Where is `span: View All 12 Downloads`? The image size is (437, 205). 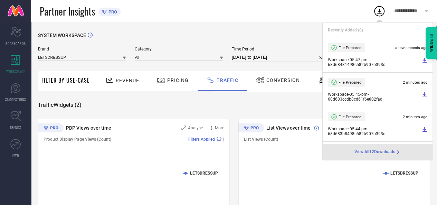 span: View All 12 Downloads is located at coordinates (374, 152).